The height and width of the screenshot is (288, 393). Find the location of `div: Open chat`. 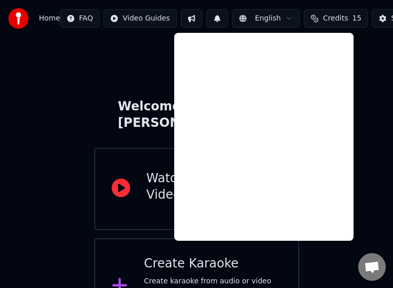

div: Open chat is located at coordinates (372, 267).